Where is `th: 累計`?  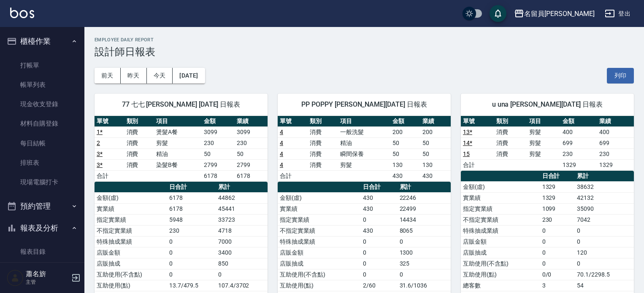
th: 累計 is located at coordinates (424, 187).